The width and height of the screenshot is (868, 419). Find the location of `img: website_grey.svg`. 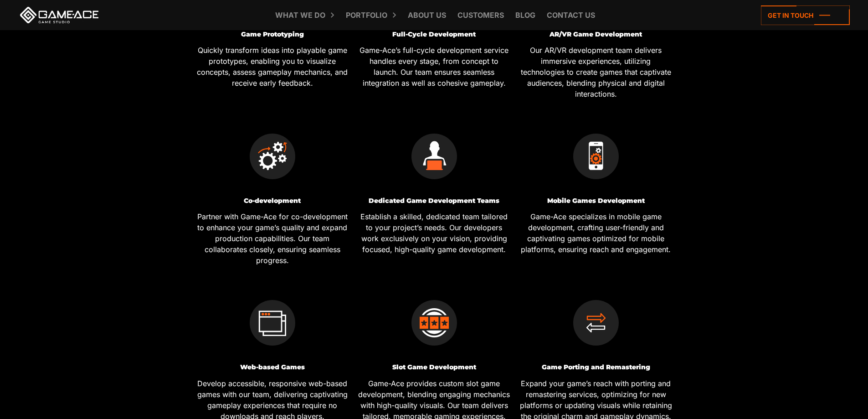

img: website_grey.svg is located at coordinates (18, 28).